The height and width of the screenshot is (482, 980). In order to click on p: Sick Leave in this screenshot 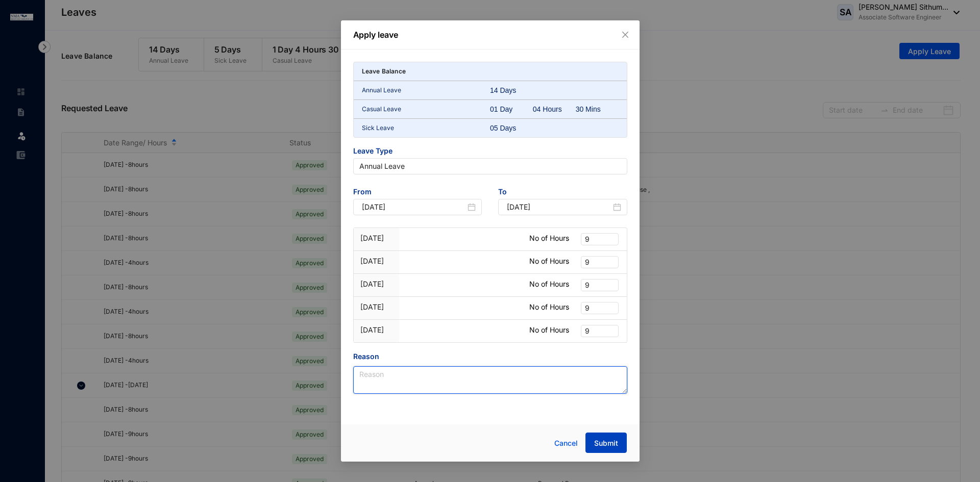, I will do `click(427, 128)`.